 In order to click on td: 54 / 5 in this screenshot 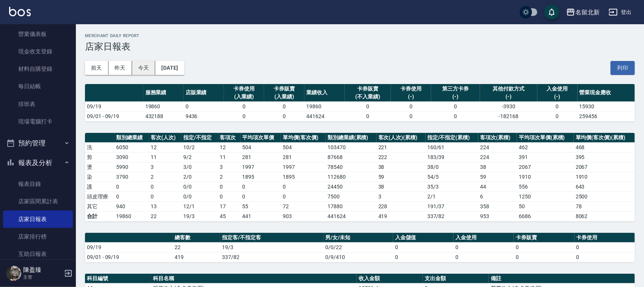, I will do `click(452, 177)`.